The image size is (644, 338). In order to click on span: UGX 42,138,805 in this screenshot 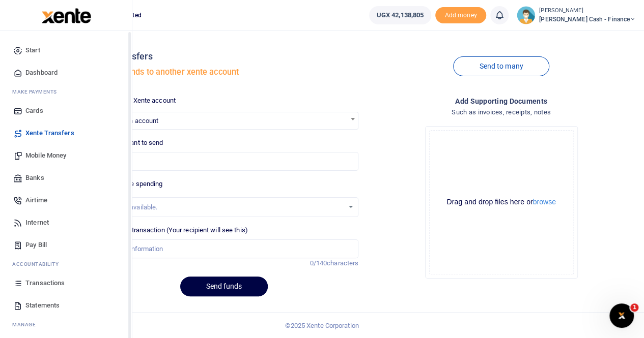, I will do `click(400, 15)`.